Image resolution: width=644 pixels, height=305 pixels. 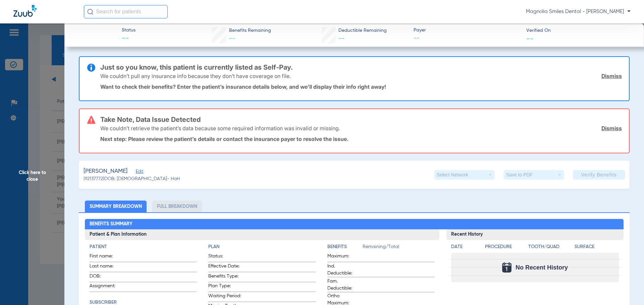 What do you see at coordinates (225, 297) in the screenshot?
I see `span: Waiting Period:` at bounding box center [225, 297].